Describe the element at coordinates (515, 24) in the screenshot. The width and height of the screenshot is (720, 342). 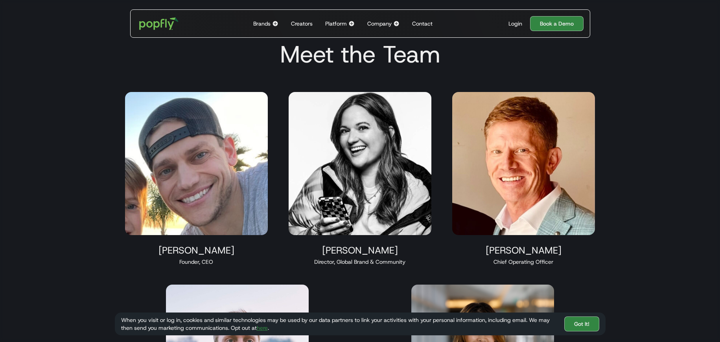
I see `a: Login` at that location.